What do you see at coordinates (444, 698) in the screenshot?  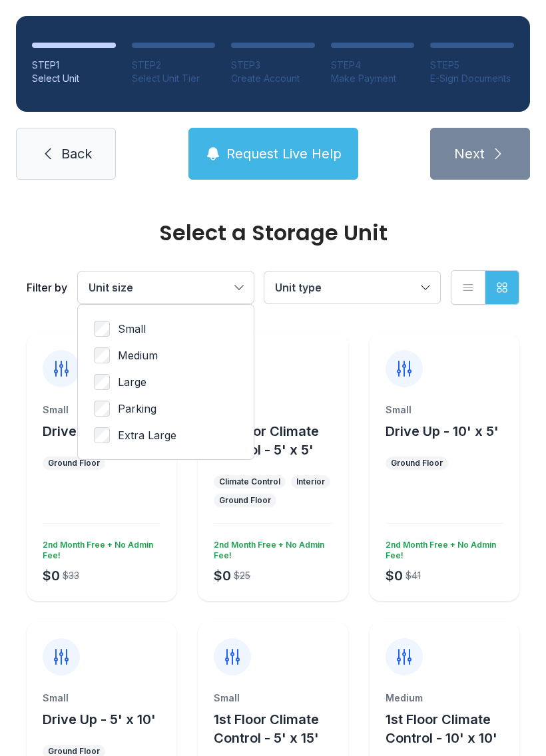 I see `div: Medium` at bounding box center [444, 698].